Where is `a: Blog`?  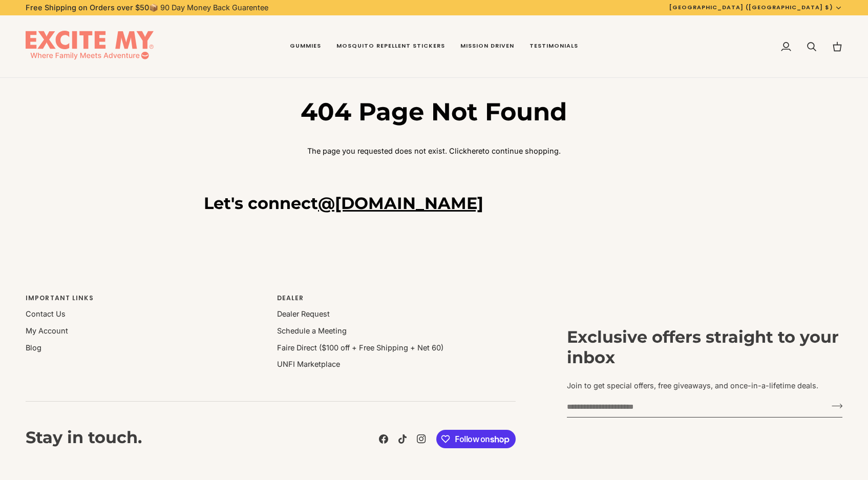
a: Blog is located at coordinates (33, 348).